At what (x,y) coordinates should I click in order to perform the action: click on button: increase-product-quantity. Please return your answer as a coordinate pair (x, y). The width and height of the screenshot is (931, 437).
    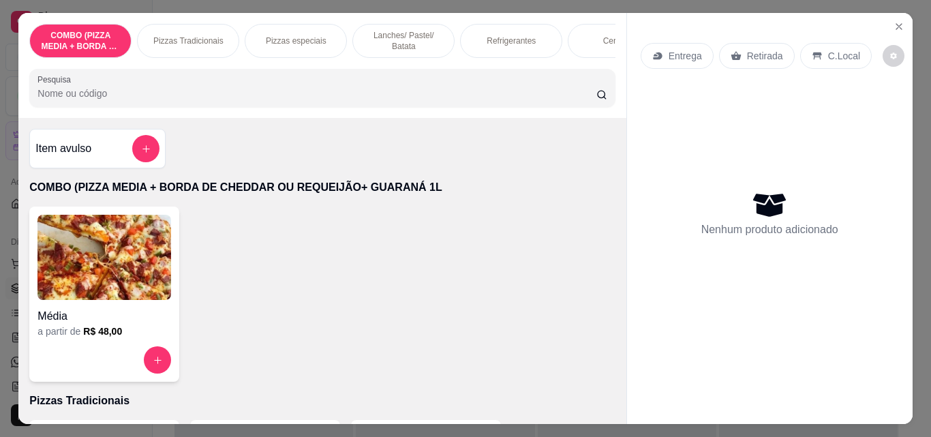
    Looking at the image, I should click on (157, 360).